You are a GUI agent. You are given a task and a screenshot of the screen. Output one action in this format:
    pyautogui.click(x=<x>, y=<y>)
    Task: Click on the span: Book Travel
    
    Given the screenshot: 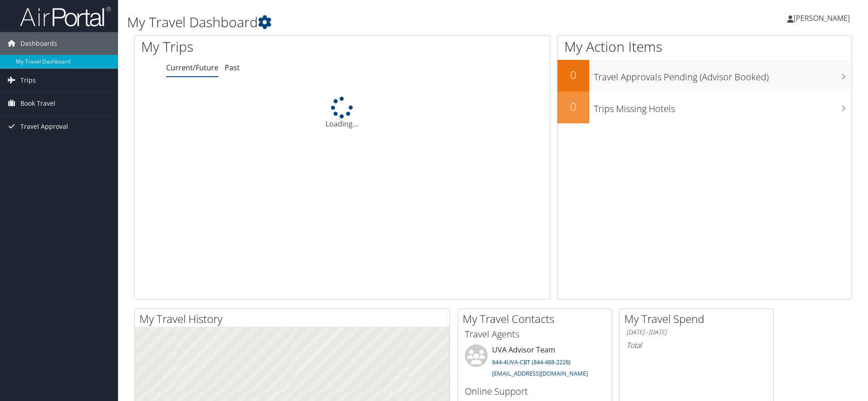 What is the action you would take?
    pyautogui.click(x=38, y=104)
    